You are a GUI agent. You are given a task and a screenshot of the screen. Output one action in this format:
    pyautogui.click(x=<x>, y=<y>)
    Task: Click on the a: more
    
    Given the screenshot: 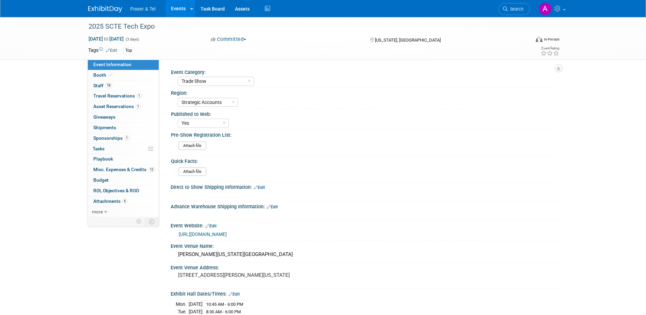 What is the action you would take?
    pyautogui.click(x=123, y=212)
    